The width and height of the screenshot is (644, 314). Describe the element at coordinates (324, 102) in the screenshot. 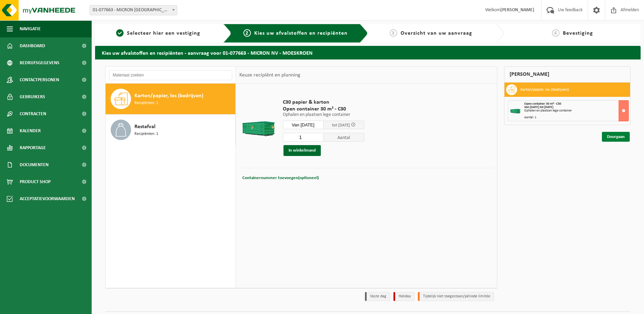

I see `span: C30 papier & karton` at that location.